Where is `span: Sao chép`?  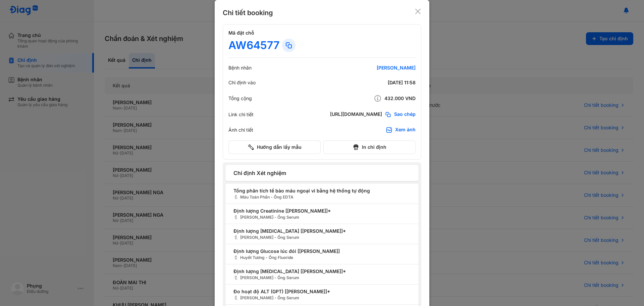 span: Sao chép is located at coordinates (405, 114).